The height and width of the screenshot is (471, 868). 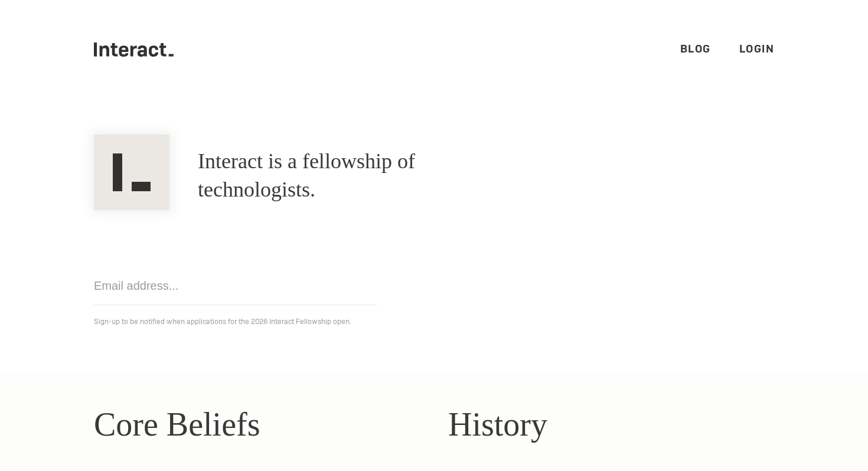 I want to click on a: Blog, so click(x=696, y=49).